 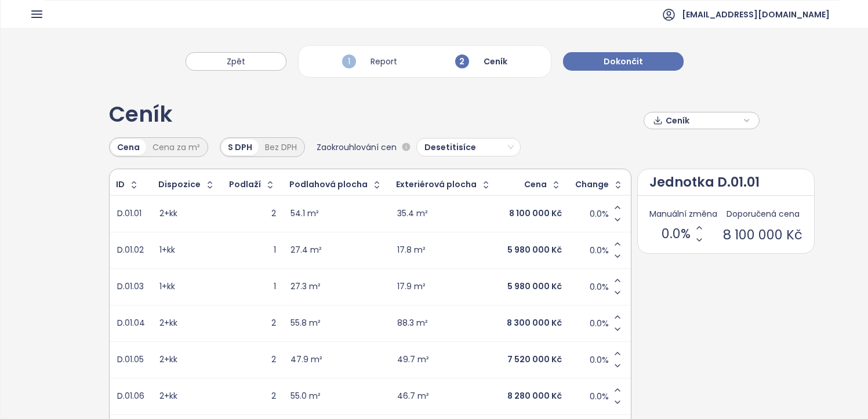 I want to click on div: Change, so click(x=592, y=184).